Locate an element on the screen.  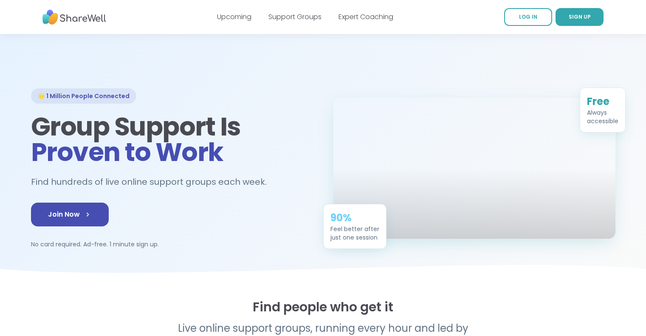
a: Join Now is located at coordinates (70, 215).